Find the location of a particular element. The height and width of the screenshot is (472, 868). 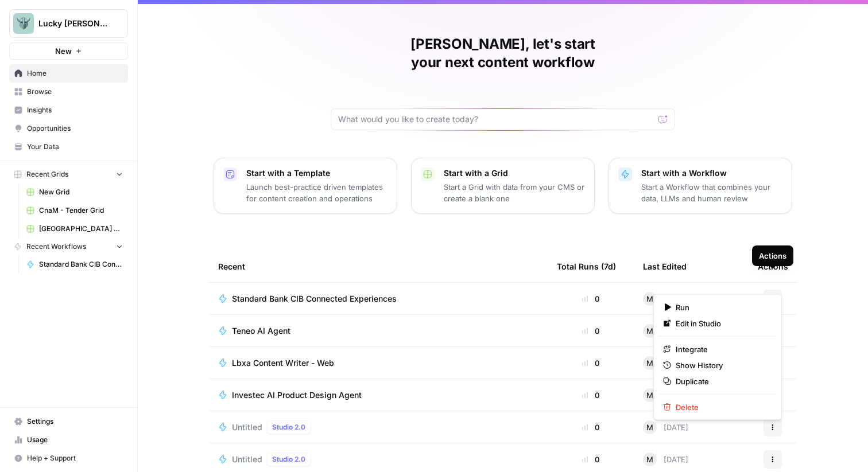

span: Help + Support is located at coordinates (75, 458).